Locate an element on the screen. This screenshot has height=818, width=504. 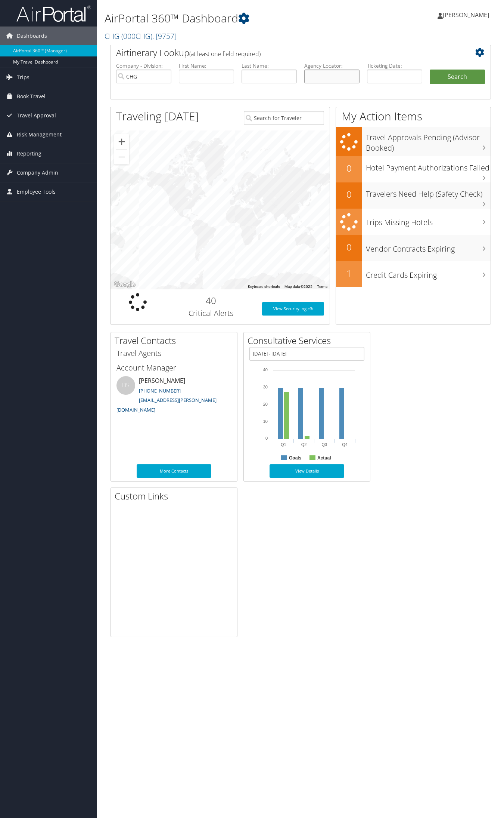
h1: My Action Items is located at coordinates (414, 116).